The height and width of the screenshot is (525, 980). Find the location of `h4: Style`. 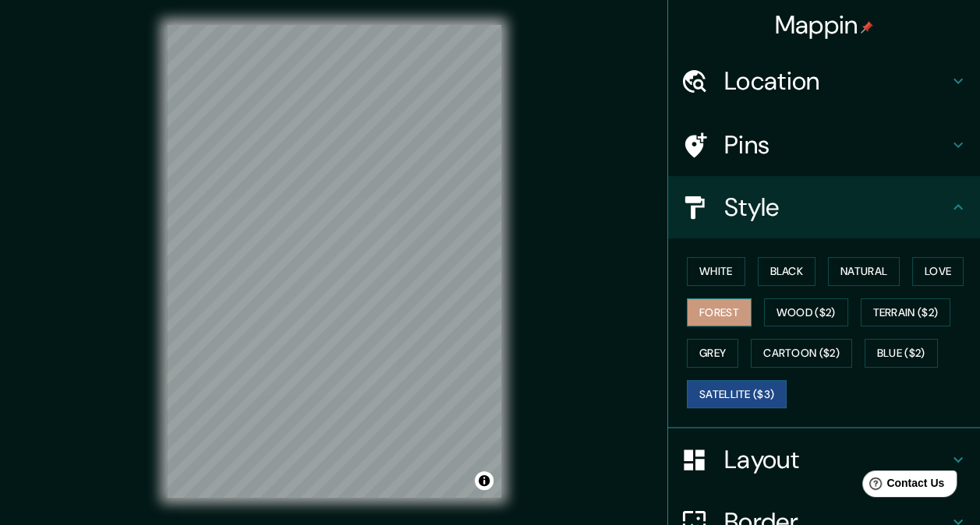

h4: Style is located at coordinates (837, 207).